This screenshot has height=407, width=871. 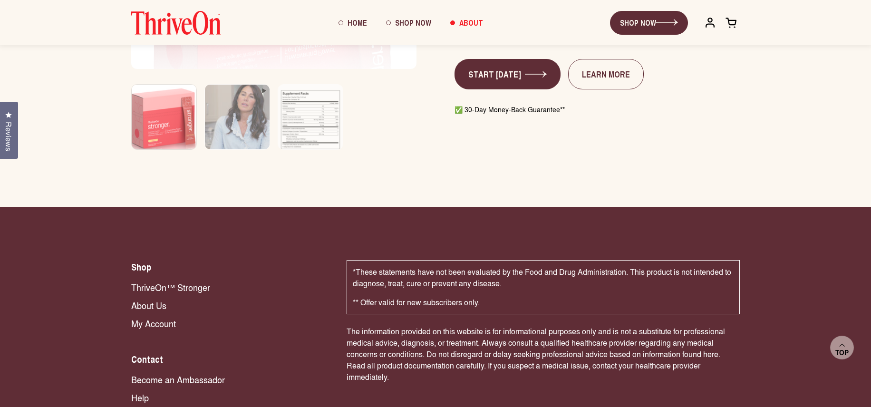 What do you see at coordinates (543, 278) in the screenshot?
I see `p: *These statements have not been evaluated by the Food and Drug Administration. This product is no...` at bounding box center [543, 278].